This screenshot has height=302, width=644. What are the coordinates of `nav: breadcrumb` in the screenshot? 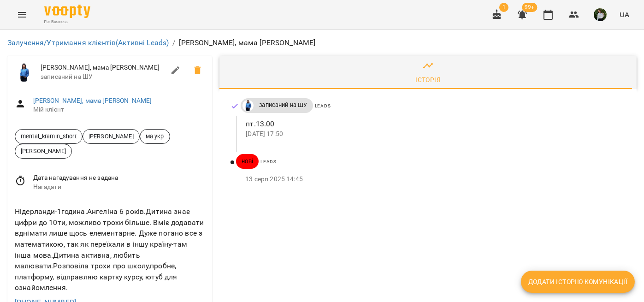 It's located at (322, 43).